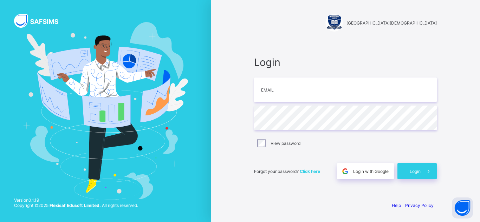  What do you see at coordinates (345, 171) in the screenshot?
I see `img: google.396cfc9801f0270233282035f929180a.svg` at bounding box center [345, 171].